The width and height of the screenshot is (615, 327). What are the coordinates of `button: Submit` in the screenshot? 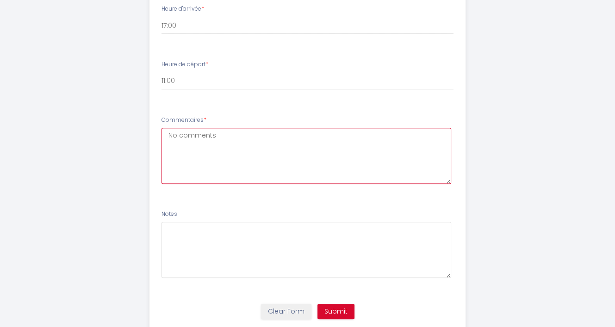 It's located at (336, 311).